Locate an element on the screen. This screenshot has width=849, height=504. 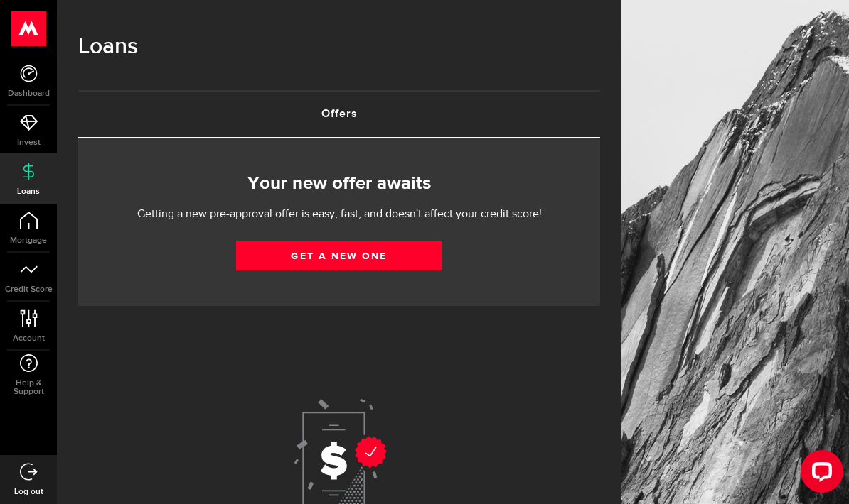
button: Open LiveChat chat widget is located at coordinates (32, 27).